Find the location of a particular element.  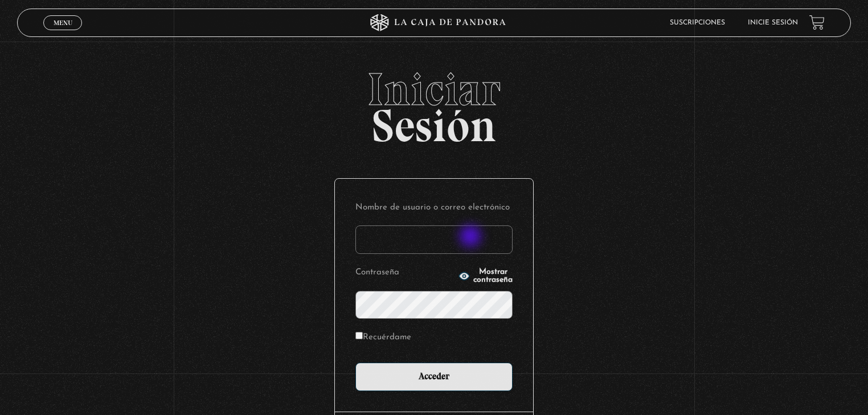

span: Menu is located at coordinates (62, 23).